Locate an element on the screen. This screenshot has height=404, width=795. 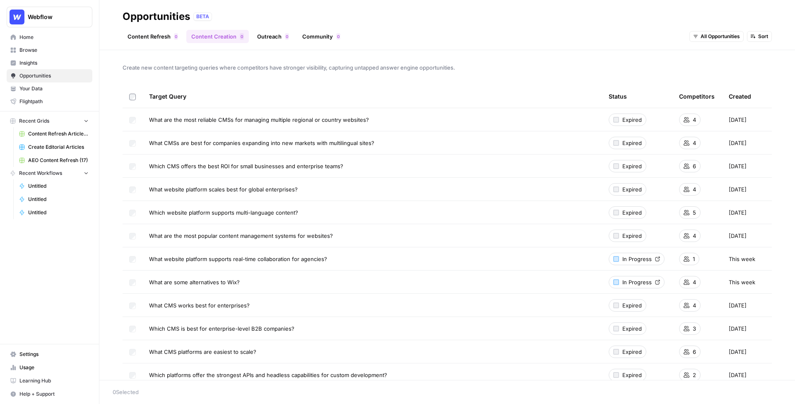
span: 5 is located at coordinates (694, 212).